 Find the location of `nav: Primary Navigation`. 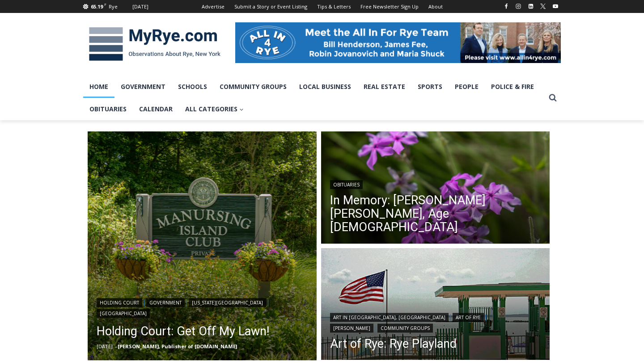

nav: Primary Navigation is located at coordinates (314, 98).